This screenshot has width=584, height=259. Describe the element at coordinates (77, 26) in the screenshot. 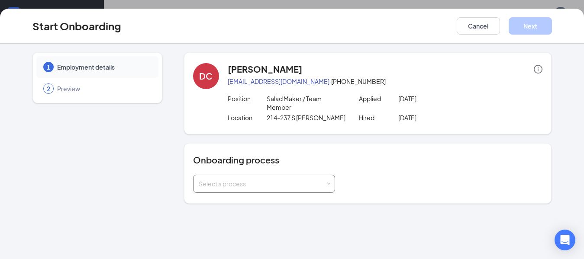

I see `h3: Start Onboarding` at that location.